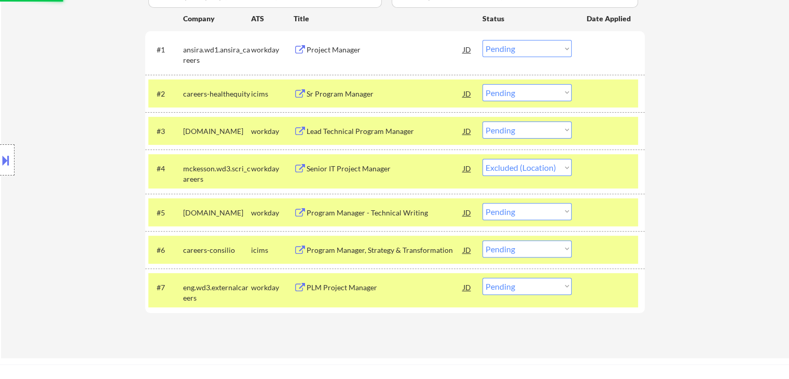 The height and width of the screenshot is (379, 789). I want to click on div: eng.wd3.externalcareers, so click(217, 292).